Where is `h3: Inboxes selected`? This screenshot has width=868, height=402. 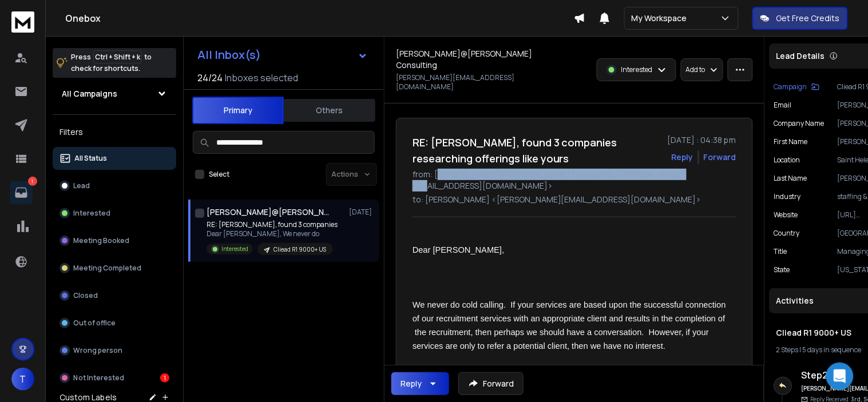
h3: Inboxes selected is located at coordinates (262, 78).